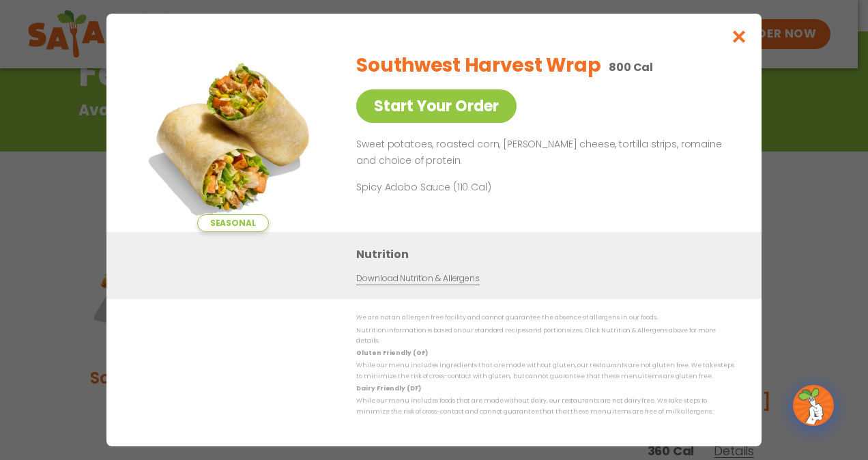  Describe the element at coordinates (233, 137) in the screenshot. I see `img: Featured product photo for Southwest Harvest Wrap` at that location.